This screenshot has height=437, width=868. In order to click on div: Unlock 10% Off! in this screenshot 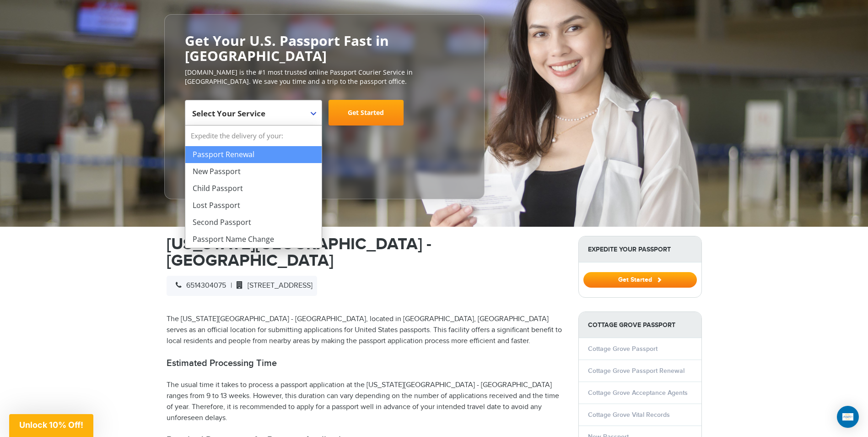, I will do `click(51, 426)`.